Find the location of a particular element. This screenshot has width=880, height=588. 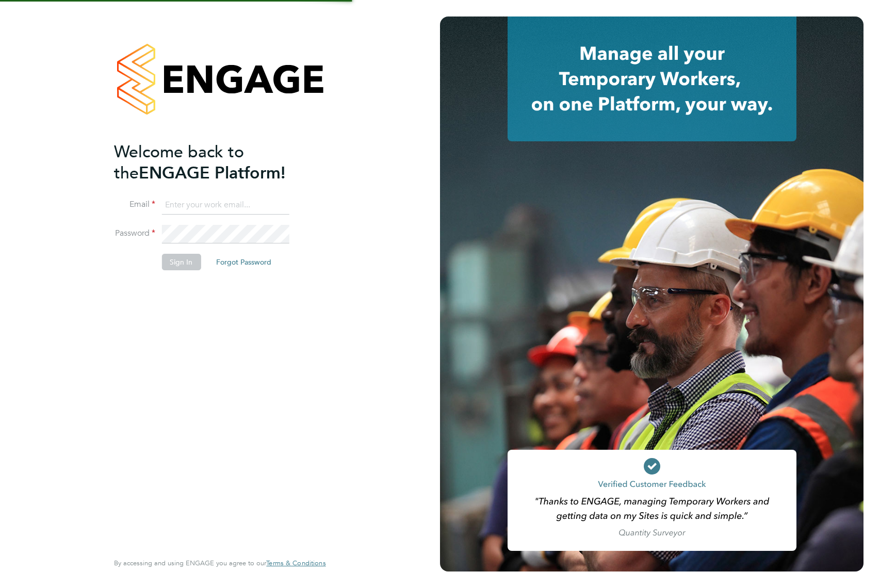

h2: ENGAGE Platform! is located at coordinates (215, 162).